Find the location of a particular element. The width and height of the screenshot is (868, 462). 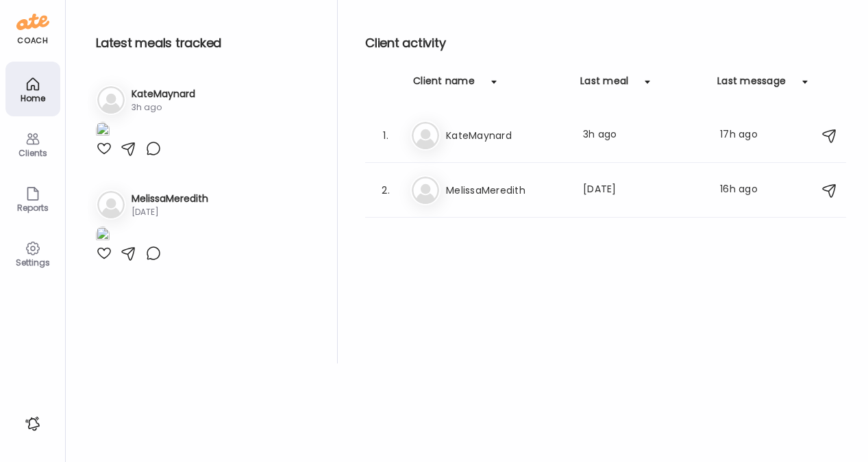

div: 2. is located at coordinates (385, 190).